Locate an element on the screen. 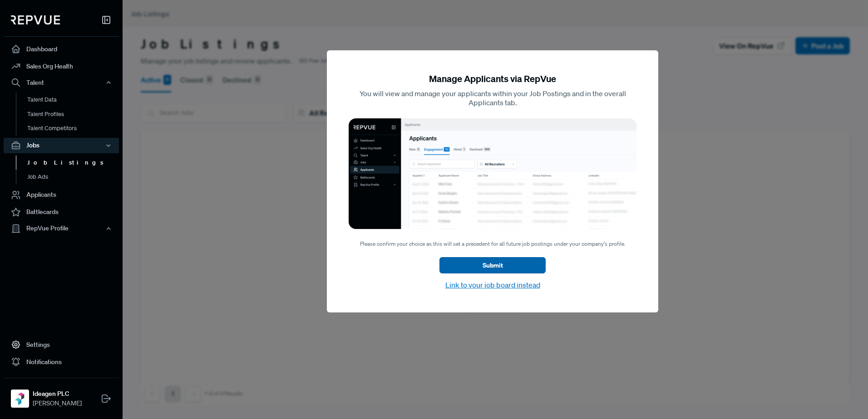 The height and width of the screenshot is (419, 868). a: Battlecards is located at coordinates (62, 212).